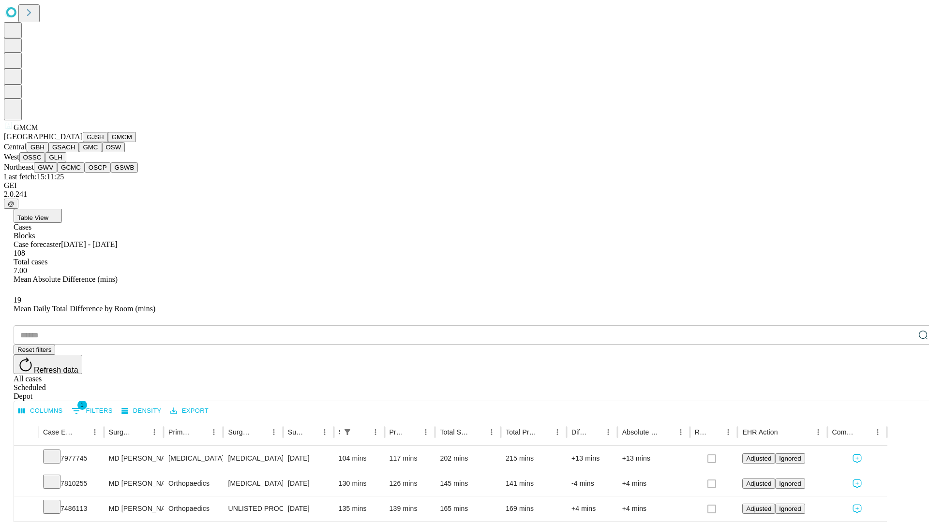  What do you see at coordinates (359, 509) in the screenshot?
I see `div: 135 mins` at bounding box center [359, 509].